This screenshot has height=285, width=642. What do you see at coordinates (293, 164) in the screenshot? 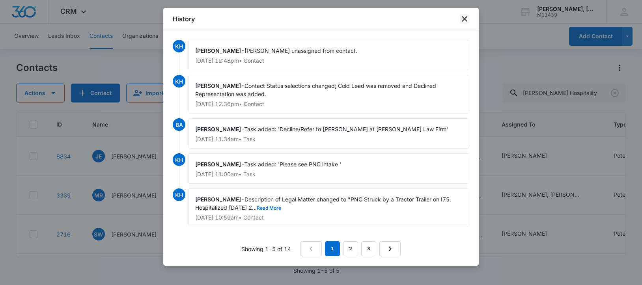
I see `span: Task added: 'Please see PNC intake '` at bounding box center [293, 164].